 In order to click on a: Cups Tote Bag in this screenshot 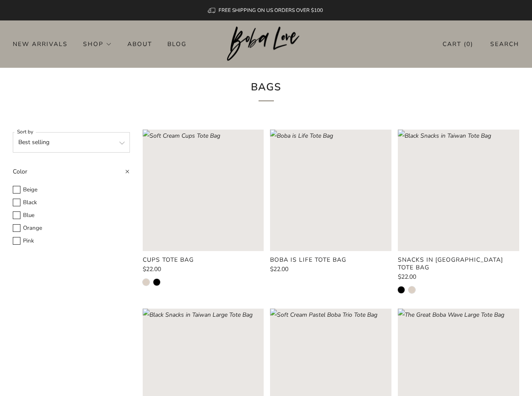, I will do `click(203, 260)`.